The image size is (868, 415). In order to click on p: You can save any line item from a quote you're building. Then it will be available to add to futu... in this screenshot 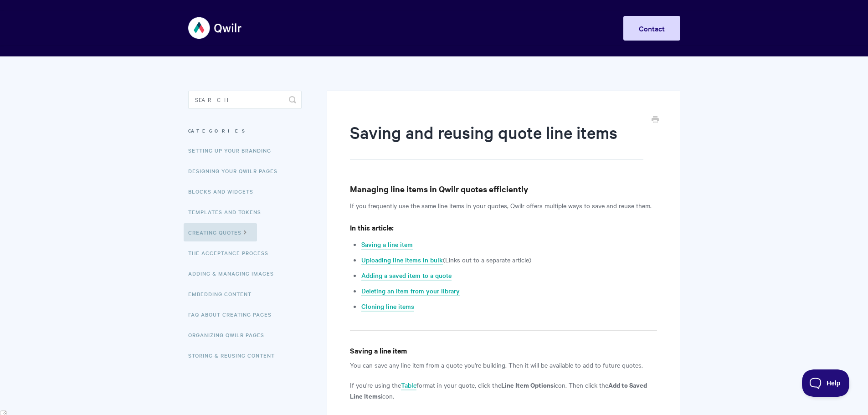, I will do `click(503, 365)`.